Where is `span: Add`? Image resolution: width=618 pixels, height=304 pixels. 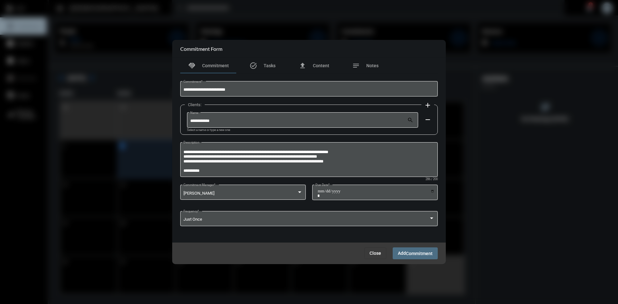 span: Add is located at coordinates (415, 253).